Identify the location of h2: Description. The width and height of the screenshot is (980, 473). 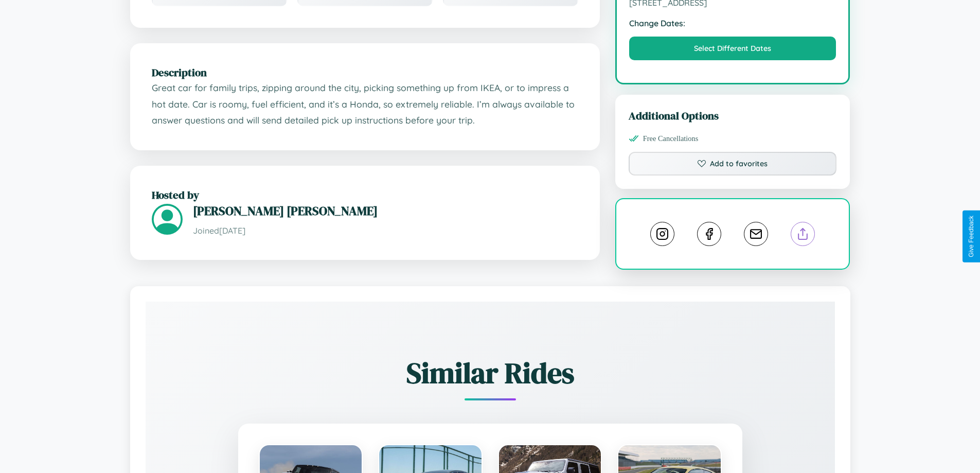
(365, 72).